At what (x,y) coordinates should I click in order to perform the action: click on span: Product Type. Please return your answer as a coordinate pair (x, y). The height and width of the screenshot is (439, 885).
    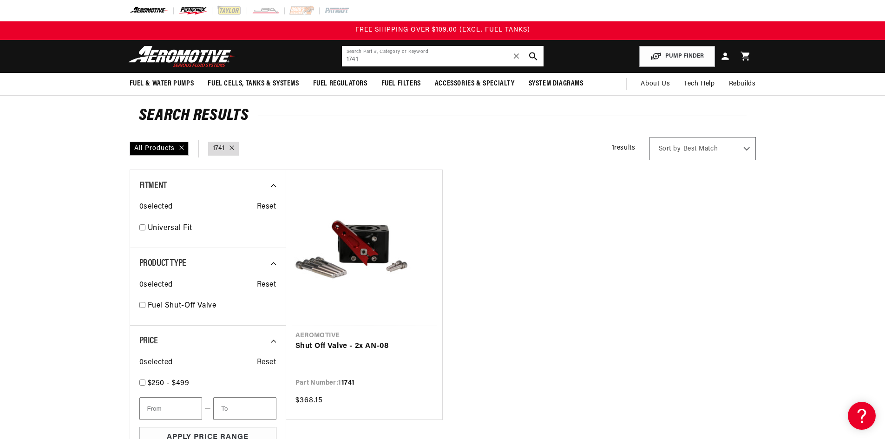
    Looking at the image, I should click on (163, 264).